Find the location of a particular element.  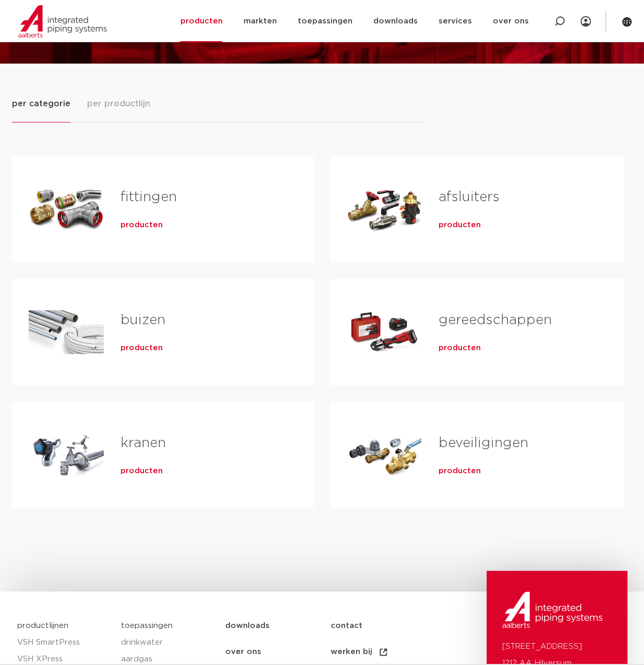

a: kranen is located at coordinates (143, 443).